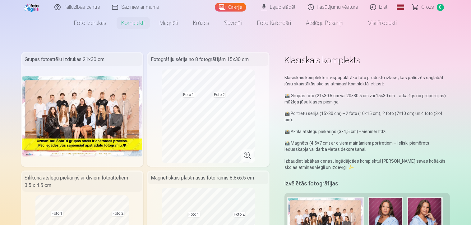 This screenshot has height=225, width=471. Describe the element at coordinates (133, 23) in the screenshot. I see `a: Komplekti` at that location.